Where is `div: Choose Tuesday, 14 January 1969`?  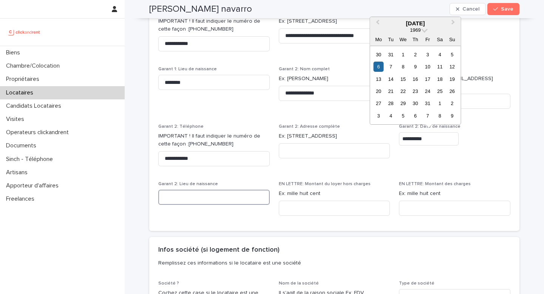 div: Choose Tuesday, 14 January 1969 is located at coordinates (391, 79).